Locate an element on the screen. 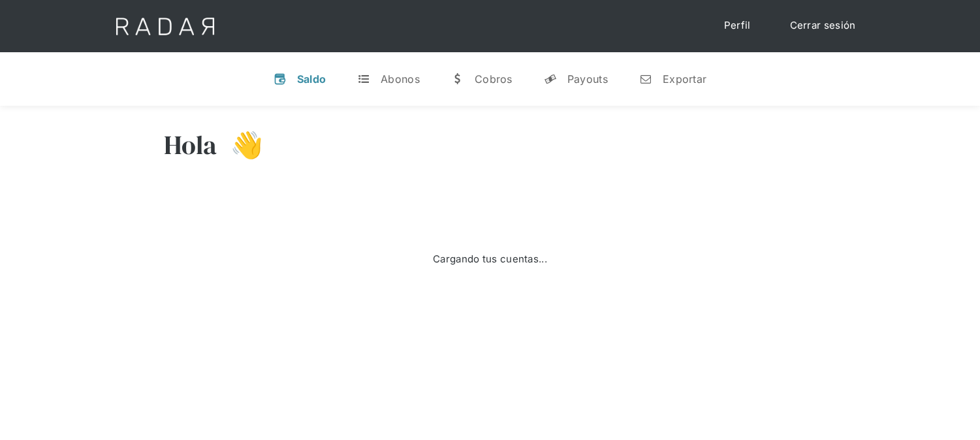  div: t is located at coordinates (364, 79).